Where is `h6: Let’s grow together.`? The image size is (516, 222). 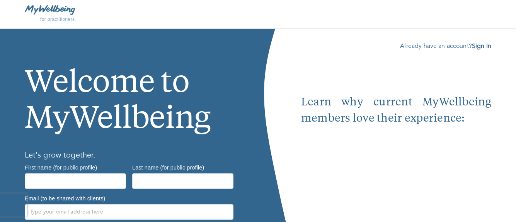
h6: Let’s grow together. is located at coordinates (129, 156).